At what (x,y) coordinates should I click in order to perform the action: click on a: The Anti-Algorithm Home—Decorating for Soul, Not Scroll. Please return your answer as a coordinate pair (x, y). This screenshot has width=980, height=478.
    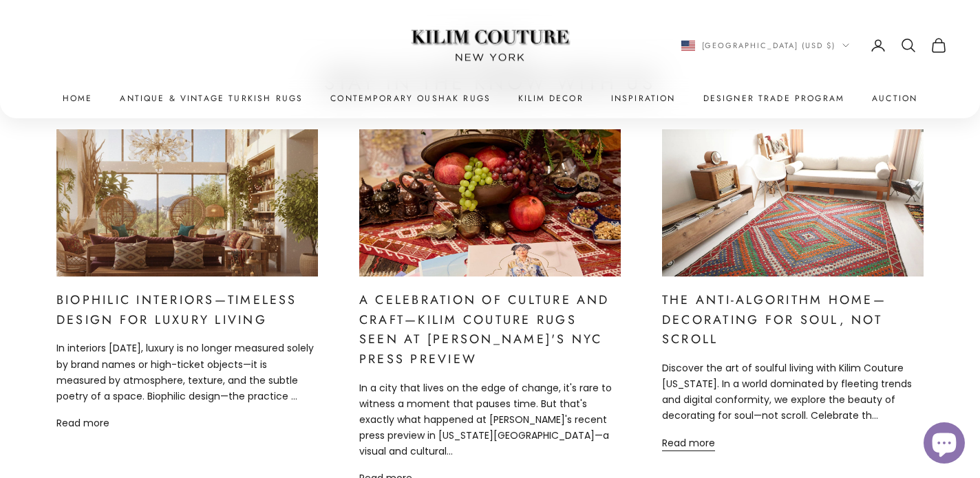
    Looking at the image, I should click on (774, 319).